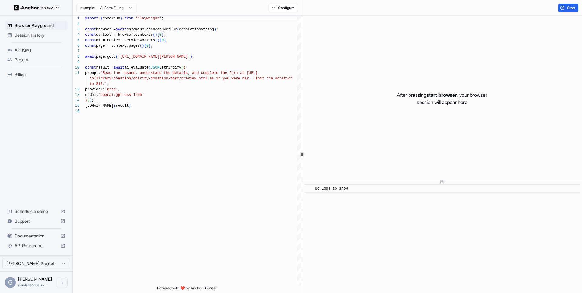  What do you see at coordinates (76, 46) in the screenshot?
I see `div: 6` at bounding box center [76, 46].